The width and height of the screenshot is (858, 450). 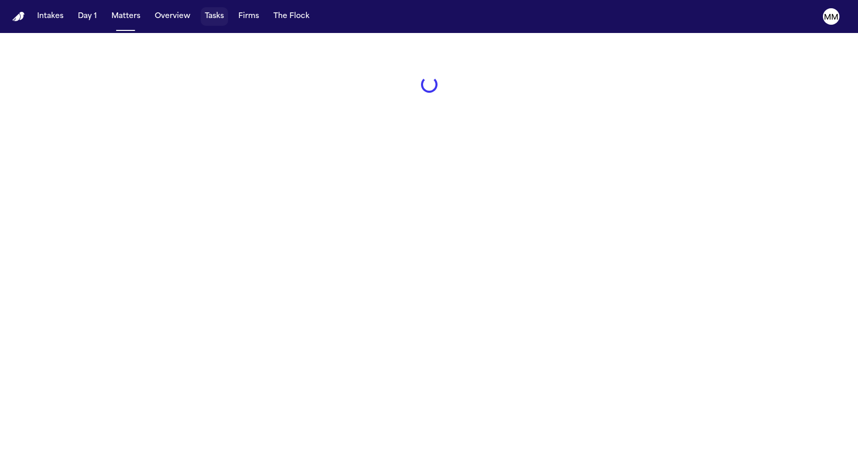 I want to click on a: Intakes, so click(x=50, y=17).